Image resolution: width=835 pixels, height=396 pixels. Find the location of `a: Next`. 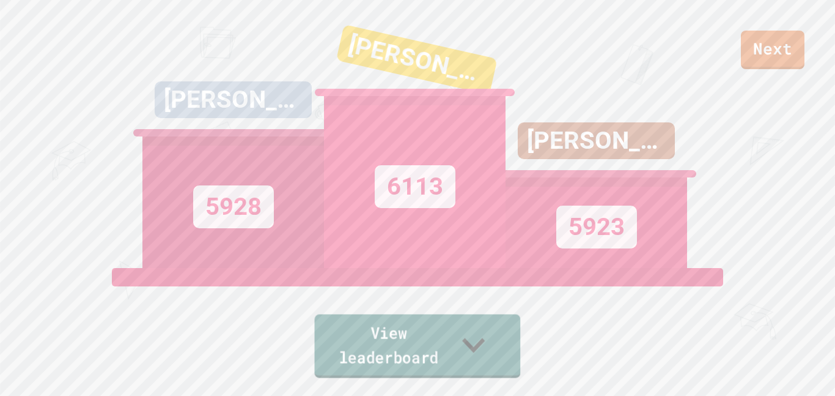

a: Next is located at coordinates (773, 50).